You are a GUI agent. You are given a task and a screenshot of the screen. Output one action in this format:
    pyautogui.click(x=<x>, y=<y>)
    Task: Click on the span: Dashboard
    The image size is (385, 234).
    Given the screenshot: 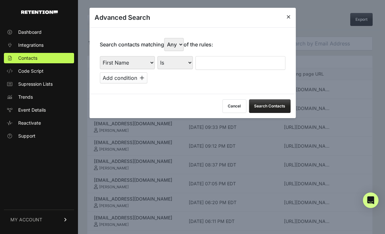 What is the action you would take?
    pyautogui.click(x=30, y=32)
    